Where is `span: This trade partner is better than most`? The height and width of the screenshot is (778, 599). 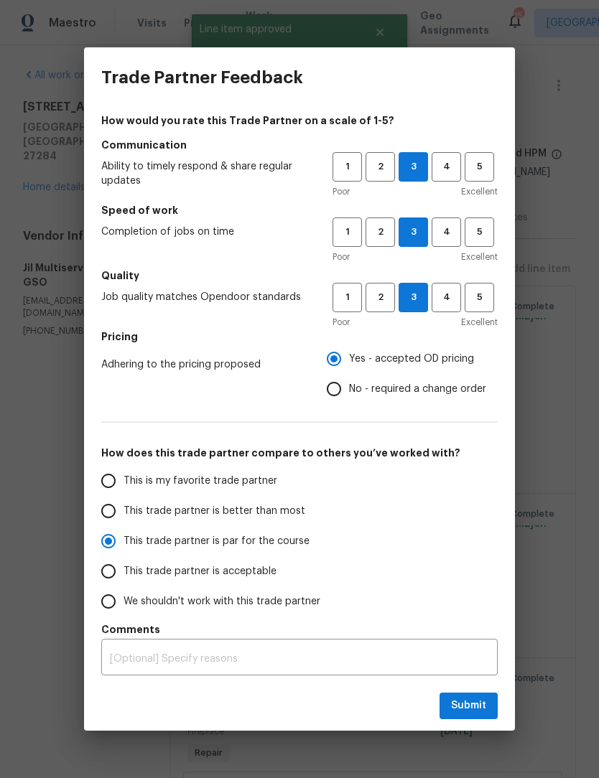
span: This trade partner is better than most is located at coordinates (214, 511).